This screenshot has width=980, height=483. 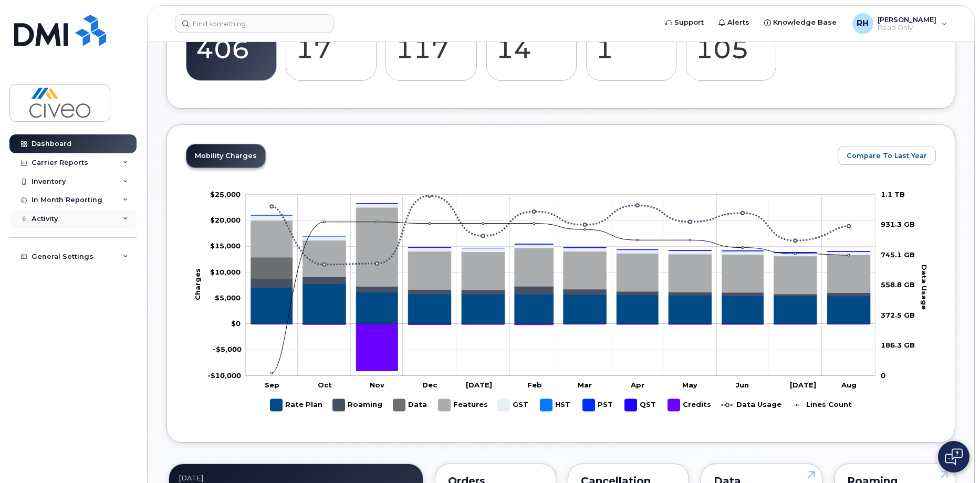 I want to click on button: Compare To Last Year, so click(x=887, y=156).